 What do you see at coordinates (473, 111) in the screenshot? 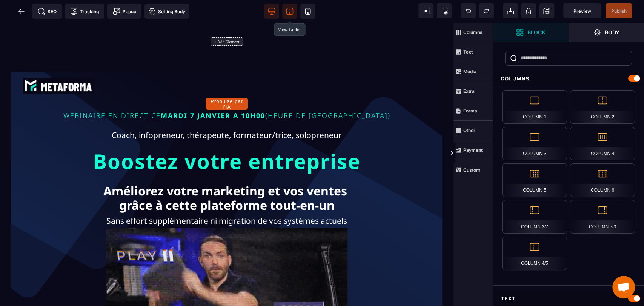
I see `span: Forms` at bounding box center [473, 111].